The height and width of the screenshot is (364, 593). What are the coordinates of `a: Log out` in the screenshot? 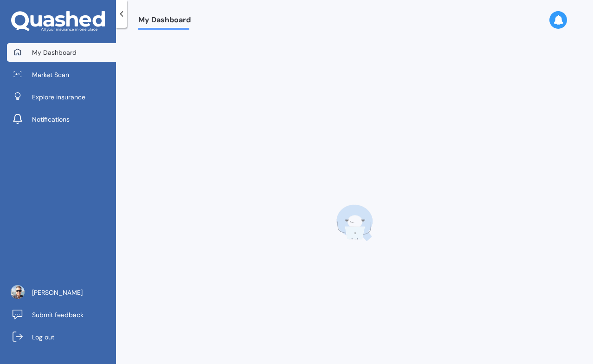 It's located at (61, 337).